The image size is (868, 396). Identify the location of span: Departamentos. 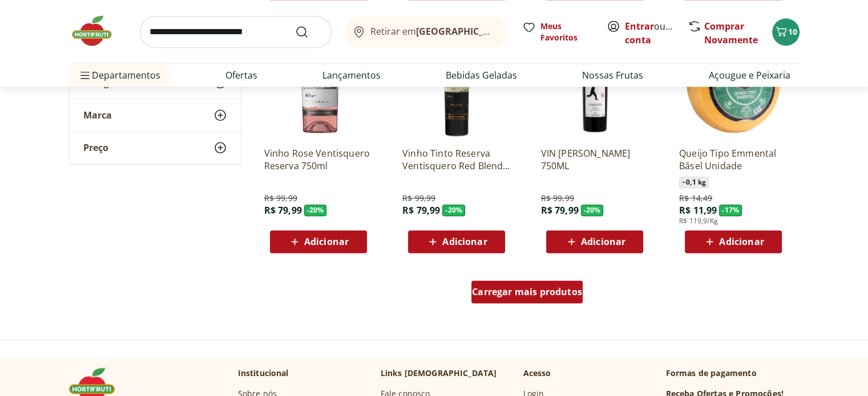
(119, 75).